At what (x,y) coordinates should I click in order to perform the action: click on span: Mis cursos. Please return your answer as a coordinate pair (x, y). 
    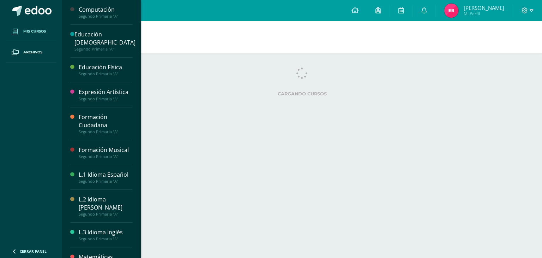
    Looking at the image, I should click on (35, 31).